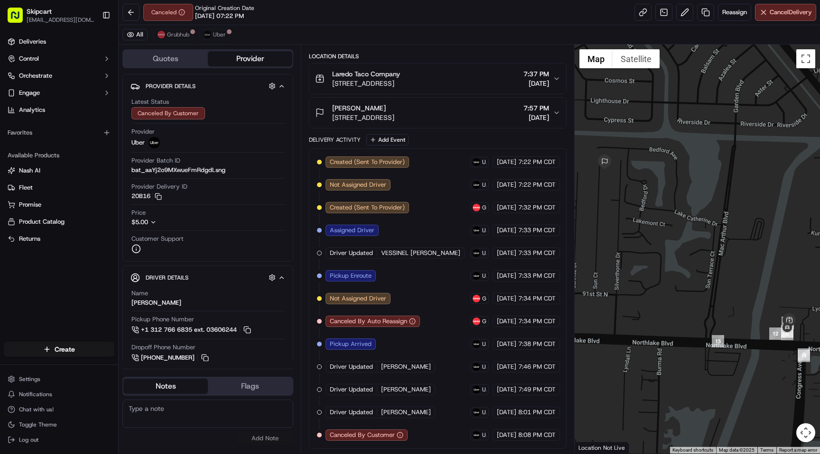 The width and height of the screenshot is (820, 454). Describe the element at coordinates (59, 239) in the screenshot. I see `a: Returns` at that location.